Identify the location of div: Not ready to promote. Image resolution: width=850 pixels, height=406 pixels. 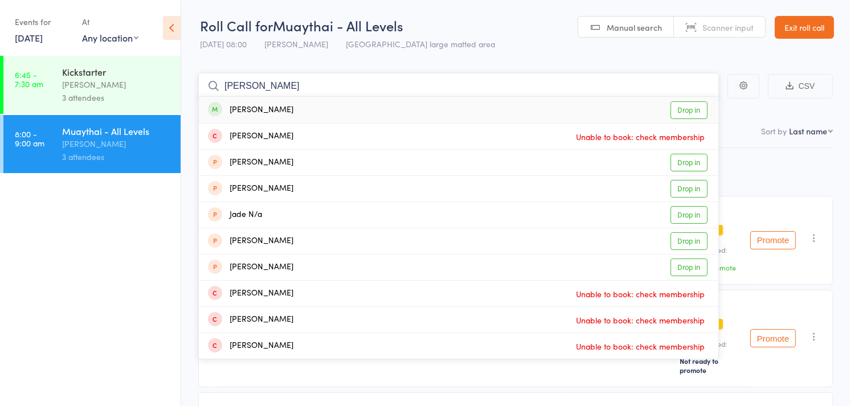
(710, 366).